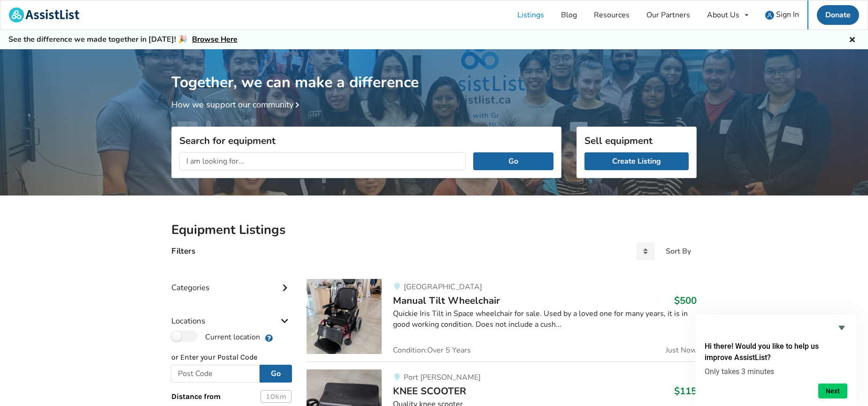 The height and width of the screenshot is (406, 868). What do you see at coordinates (323, 161) in the screenshot?
I see `input: I am looking for...` at bounding box center [323, 161].